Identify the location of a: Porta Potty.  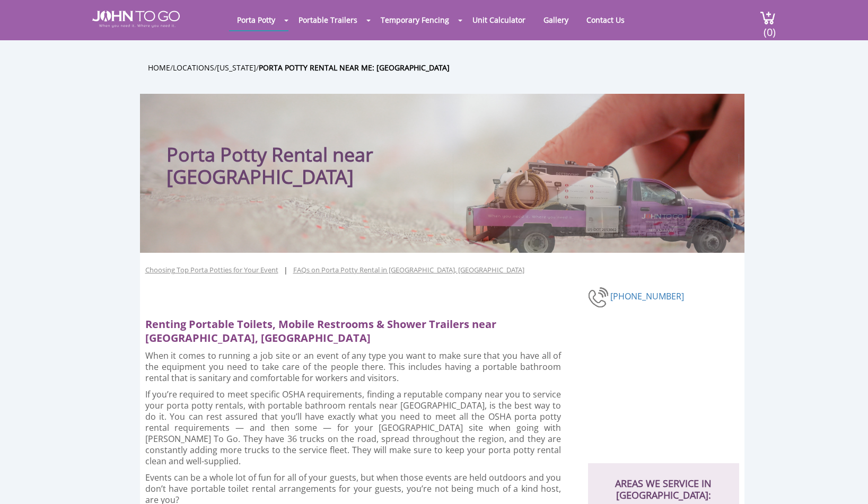
(256, 20).